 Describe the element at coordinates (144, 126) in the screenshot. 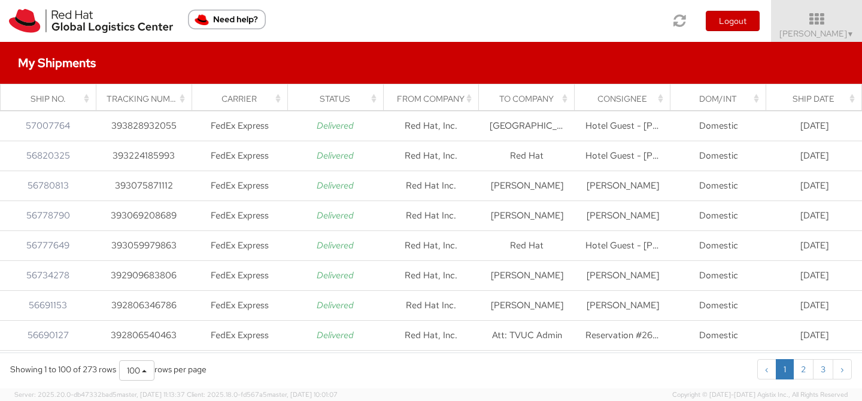

I see `td: 393828932055` at that location.